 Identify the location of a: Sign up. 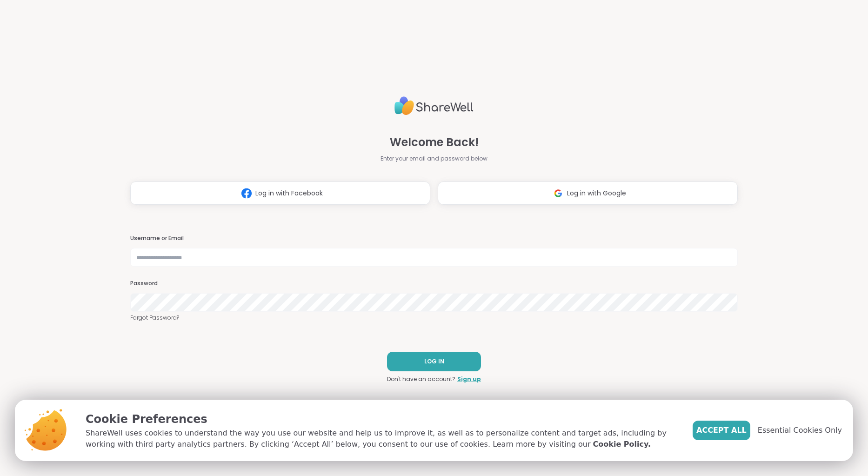
(469, 379).